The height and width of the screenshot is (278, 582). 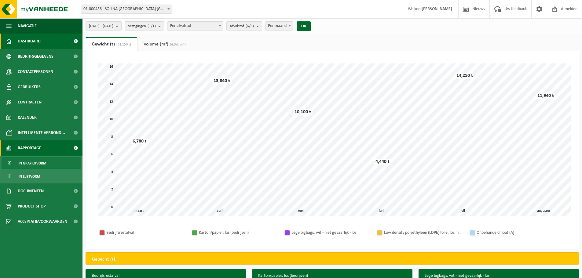 What do you see at coordinates (111, 44) in the screenshot?
I see `a: Gewicht (t)` at bounding box center [111, 44].